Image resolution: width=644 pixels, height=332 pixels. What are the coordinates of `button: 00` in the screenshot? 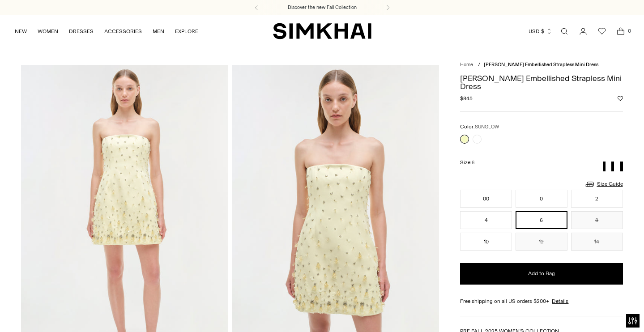 It's located at (486, 199).